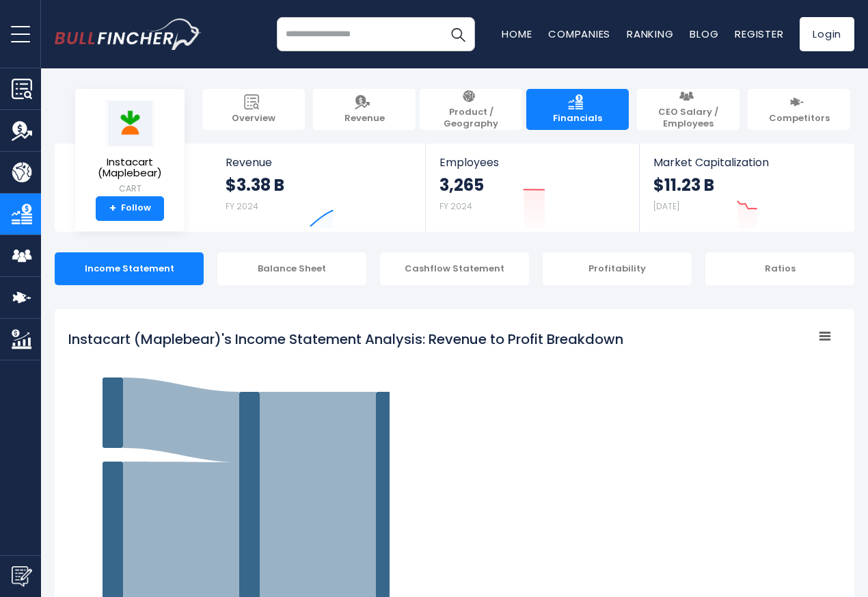 The image size is (868, 597). What do you see at coordinates (253, 110) in the screenshot?
I see `a: Overview` at bounding box center [253, 110].